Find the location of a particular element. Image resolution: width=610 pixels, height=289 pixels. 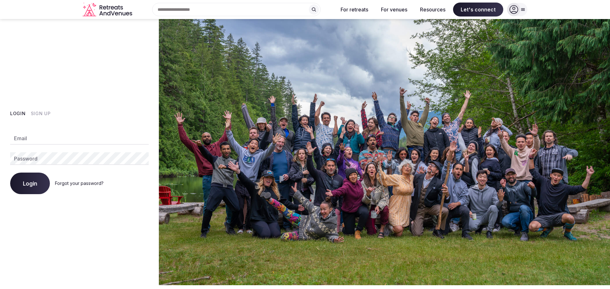

button: For retreats is located at coordinates (354, 10).